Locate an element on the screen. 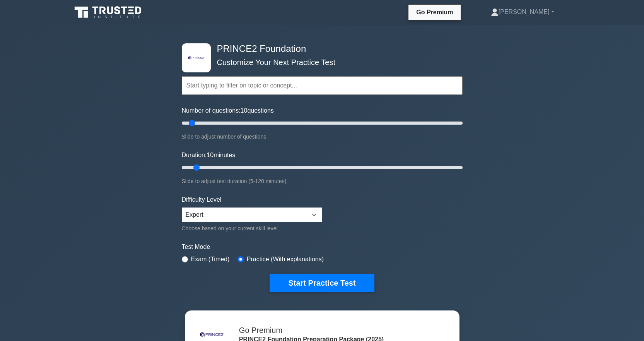  input: Start typing to filter on topic or concept... is located at coordinates (322, 86).